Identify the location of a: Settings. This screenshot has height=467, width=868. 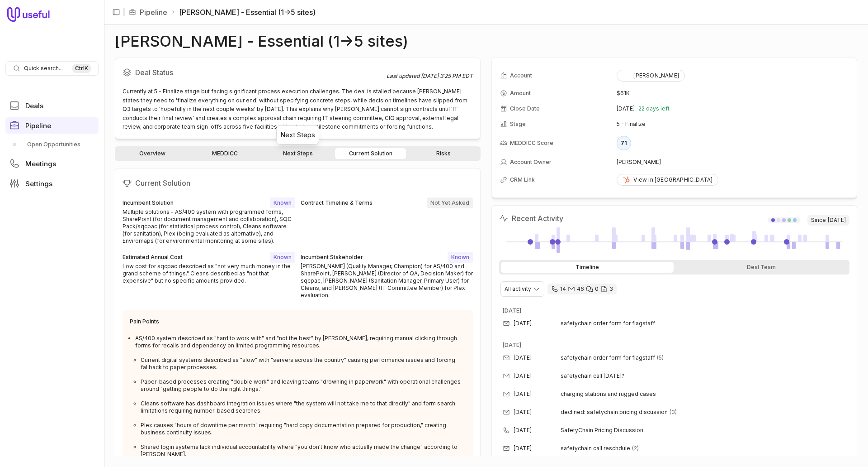
(52, 184).